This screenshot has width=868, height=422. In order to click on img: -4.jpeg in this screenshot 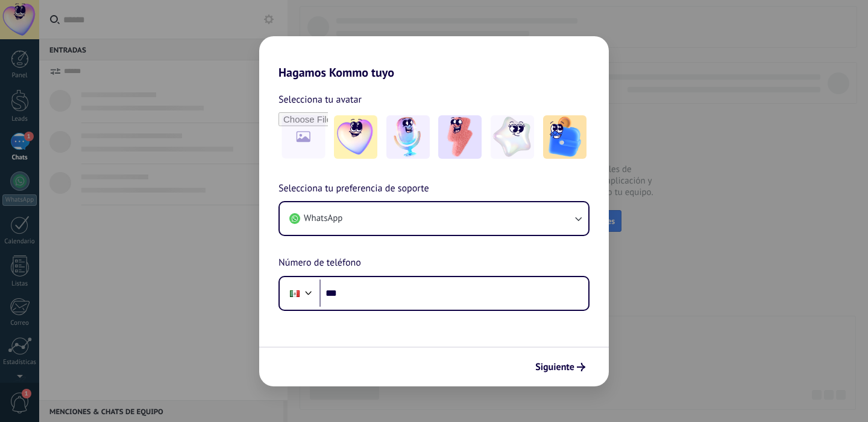, I will do `click(512, 137)`.